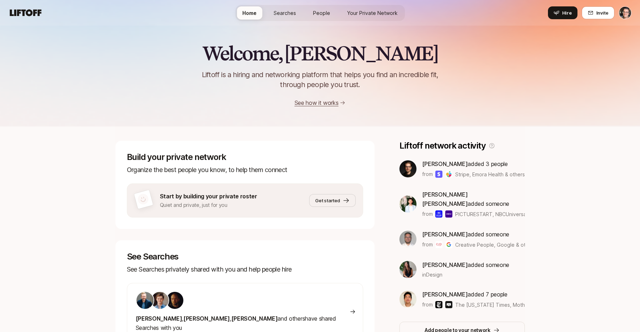  Describe the element at coordinates (563, 13) in the screenshot. I see `button: Hire` at that location.